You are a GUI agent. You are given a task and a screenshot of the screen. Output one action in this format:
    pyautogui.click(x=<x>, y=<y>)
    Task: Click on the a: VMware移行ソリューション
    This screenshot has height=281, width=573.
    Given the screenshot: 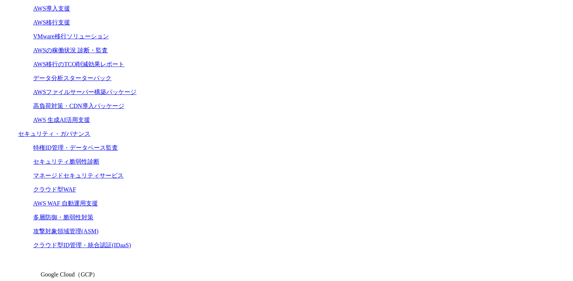 What is the action you would take?
    pyautogui.click(x=71, y=36)
    